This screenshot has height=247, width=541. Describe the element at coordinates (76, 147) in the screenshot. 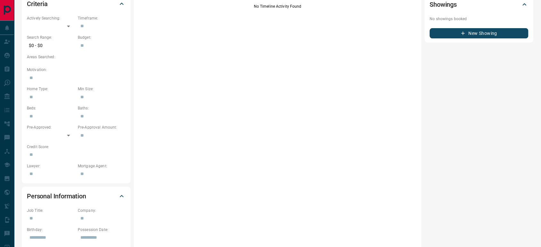

I see `p: Credit Score:` at that location.